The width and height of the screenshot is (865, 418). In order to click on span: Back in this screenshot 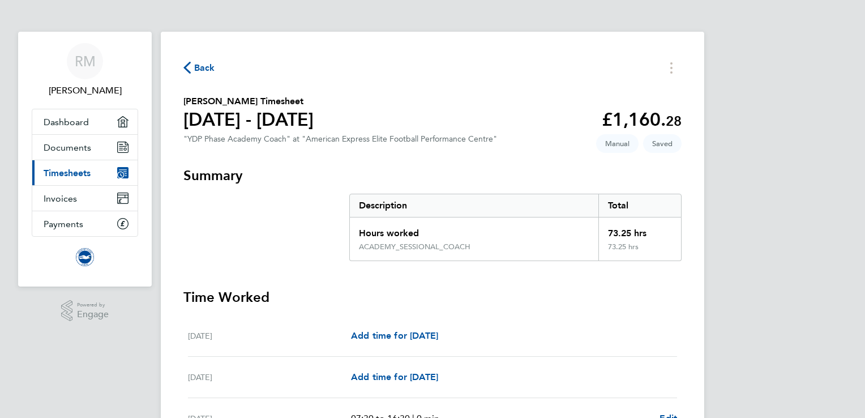, I will do `click(204, 68)`.